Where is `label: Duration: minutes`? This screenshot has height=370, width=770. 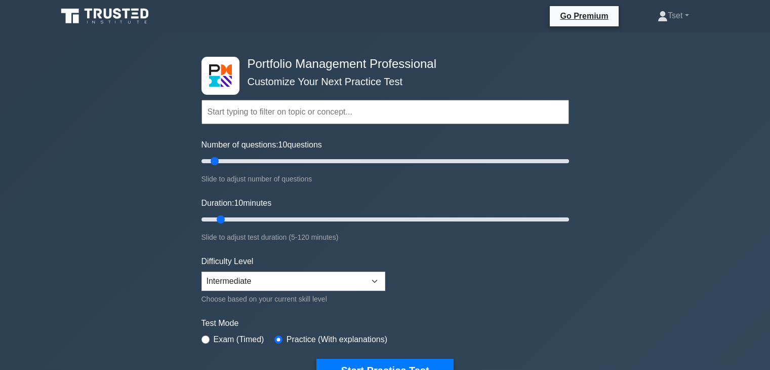
label: Duration: minutes is located at coordinates (236, 203).